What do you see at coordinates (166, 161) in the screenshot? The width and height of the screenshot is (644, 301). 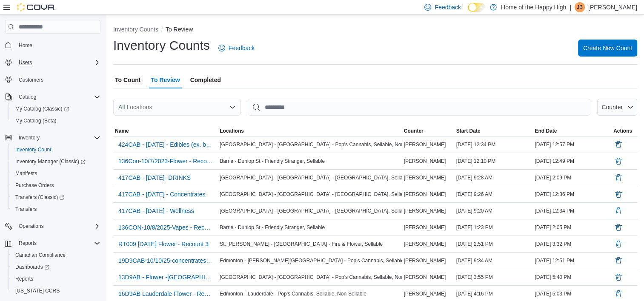 I see `span: 136Con-10/7/2023-Flower - Recount - Recount - Recount - Recount - Recount` at bounding box center [166, 161].